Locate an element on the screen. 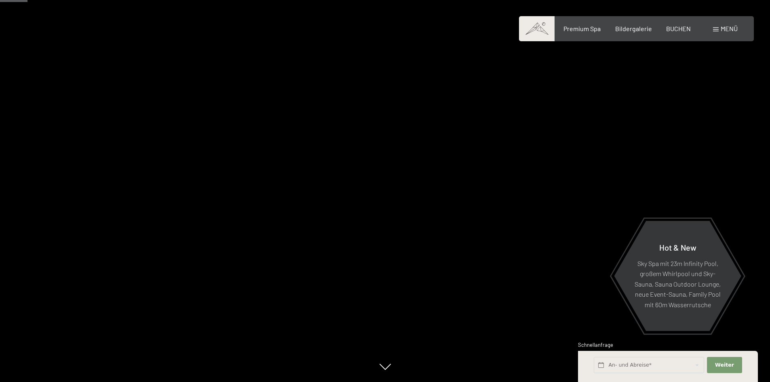 This screenshot has height=382, width=770. a: Premium Spa is located at coordinates (582, 28).